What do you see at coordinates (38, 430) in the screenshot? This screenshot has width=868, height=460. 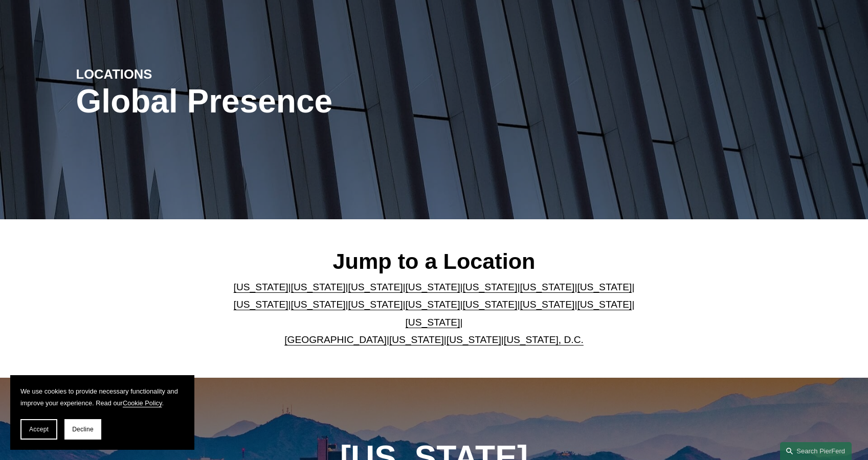 I see `span: Accept` at bounding box center [38, 430].